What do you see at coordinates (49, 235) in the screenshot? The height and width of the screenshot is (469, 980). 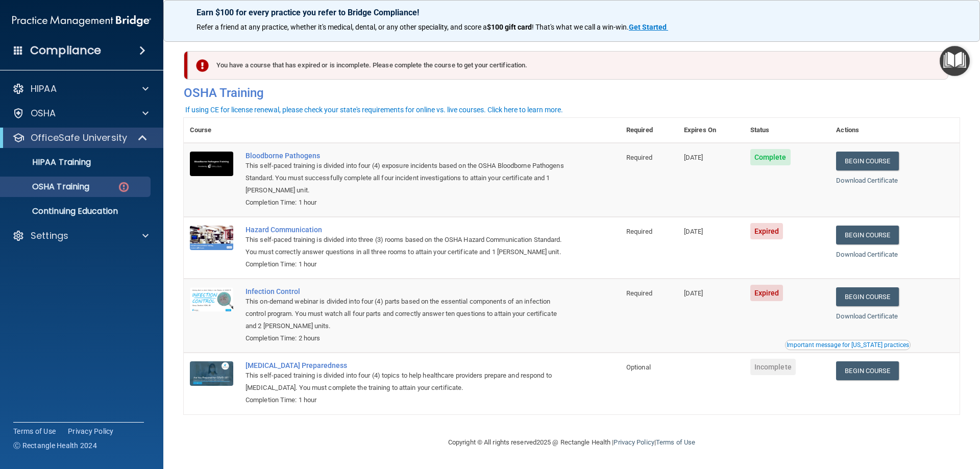 I see `p: Settings` at bounding box center [49, 235].